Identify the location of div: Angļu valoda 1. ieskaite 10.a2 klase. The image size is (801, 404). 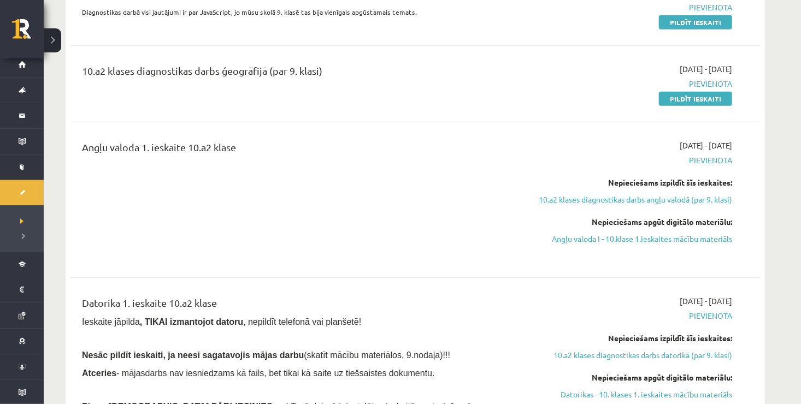
(296, 150).